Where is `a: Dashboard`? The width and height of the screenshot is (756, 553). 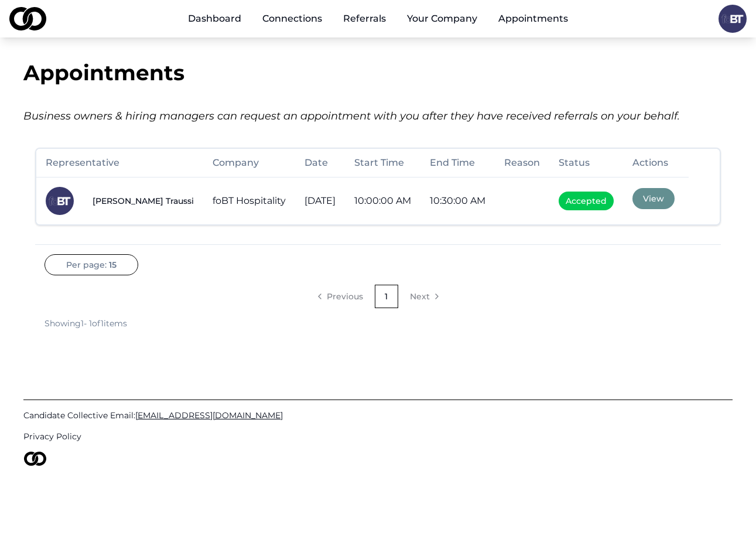
a: Dashboard is located at coordinates (214, 19).